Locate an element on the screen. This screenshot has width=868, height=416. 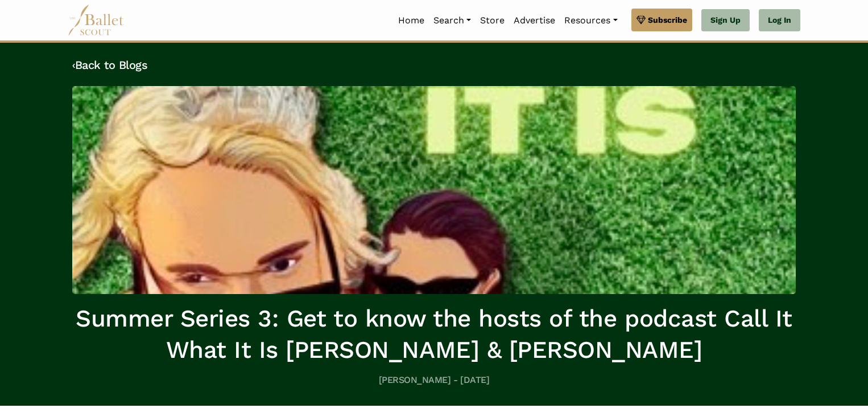
a: Search is located at coordinates (452, 21).